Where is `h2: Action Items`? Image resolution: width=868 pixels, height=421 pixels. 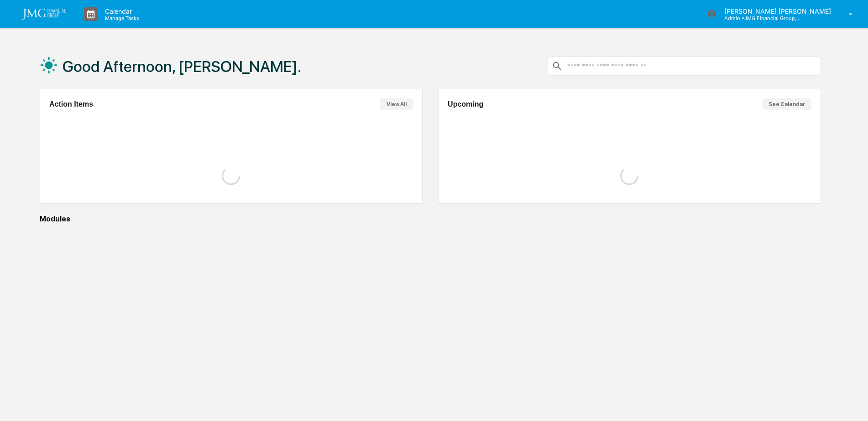
h2: Action Items is located at coordinates (71, 105).